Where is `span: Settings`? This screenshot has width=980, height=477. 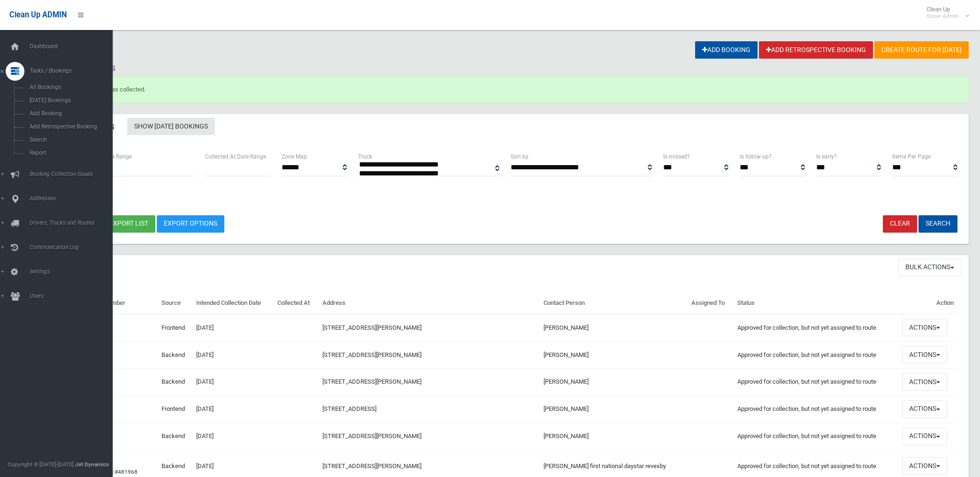
span: Settings is located at coordinates (74, 272).